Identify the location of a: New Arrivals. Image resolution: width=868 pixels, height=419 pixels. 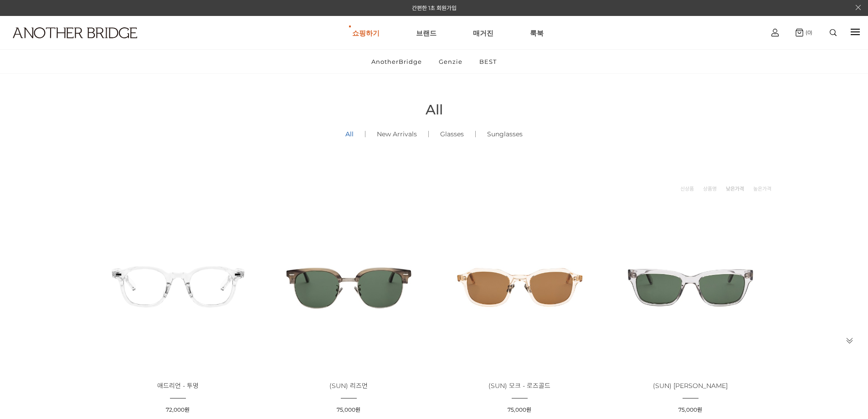
(397, 134).